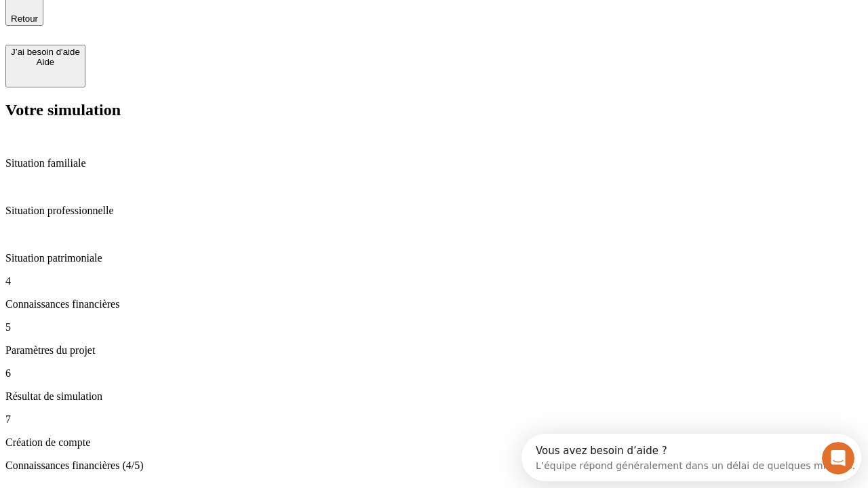  Describe the element at coordinates (434, 211) in the screenshot. I see `p: Situation professionnelle` at that location.